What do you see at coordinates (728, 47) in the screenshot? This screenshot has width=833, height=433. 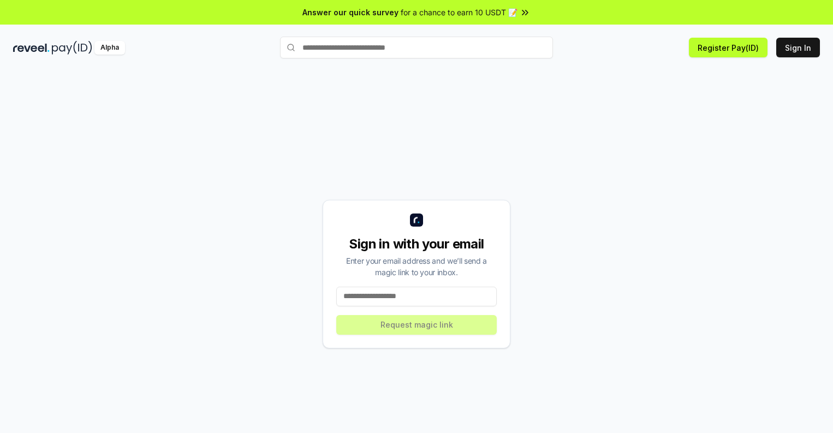 I see `button: Register Pay(ID)` at bounding box center [728, 47].